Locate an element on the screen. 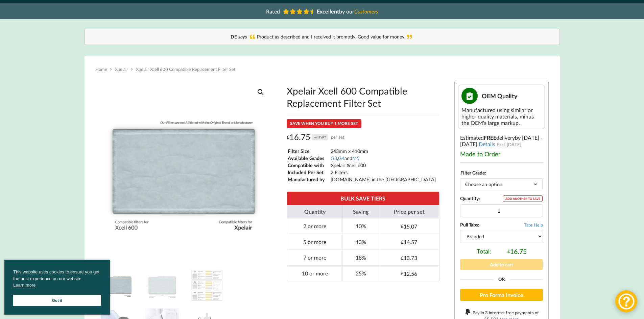 This screenshot has width=644, height=319. span: Xpelair Xcell 600 Compatible Replacement Filter Set is located at coordinates (186, 69).